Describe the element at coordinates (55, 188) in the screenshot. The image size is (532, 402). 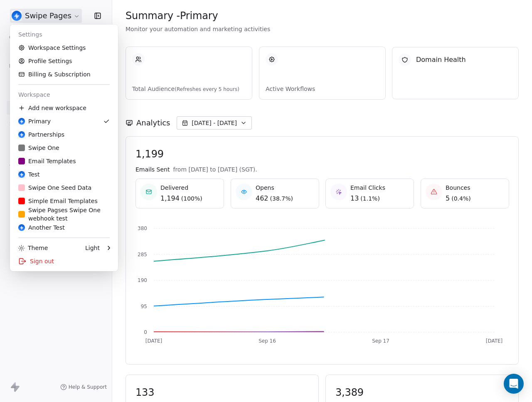
I see `div: Swipe One Seed Data` at that location.